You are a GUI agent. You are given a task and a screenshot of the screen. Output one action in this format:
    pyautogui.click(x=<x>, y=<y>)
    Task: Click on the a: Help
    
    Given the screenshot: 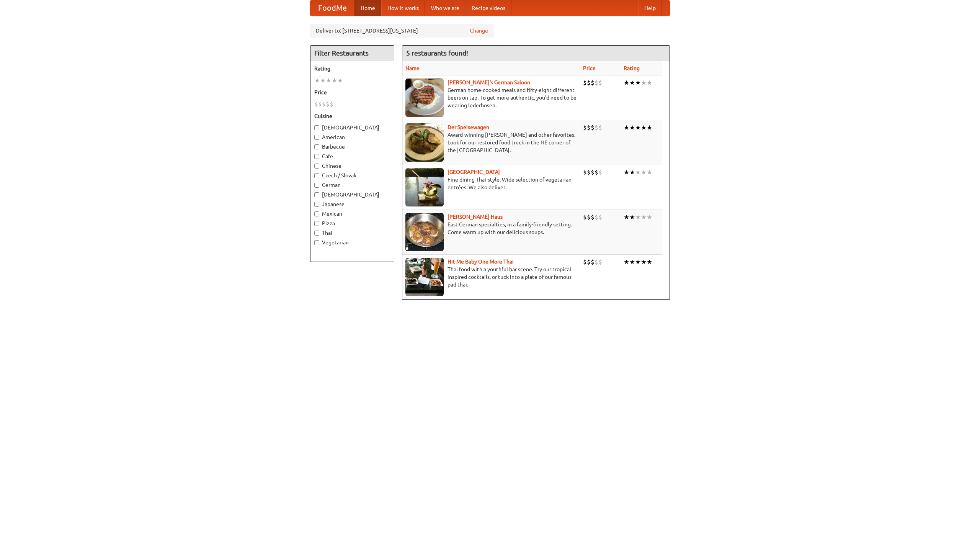 What is the action you would take?
    pyautogui.click(x=650, y=8)
    